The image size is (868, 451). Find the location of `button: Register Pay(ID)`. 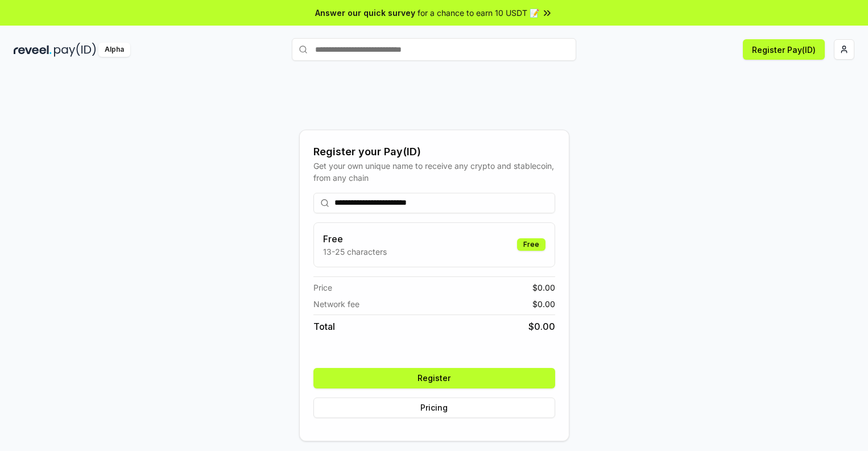

button: Register Pay(ID) is located at coordinates (784, 50).